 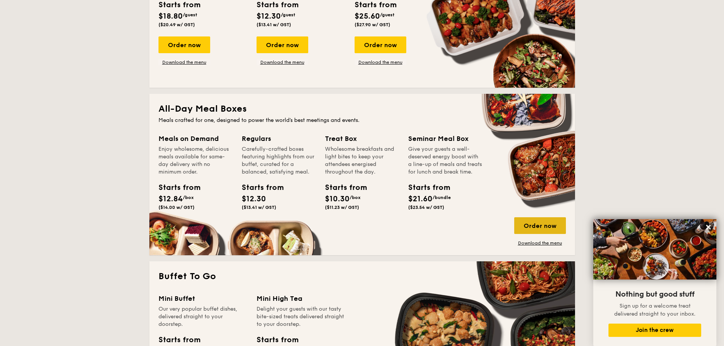 What do you see at coordinates (278, 139) in the screenshot?
I see `div: Regulars` at bounding box center [278, 139].